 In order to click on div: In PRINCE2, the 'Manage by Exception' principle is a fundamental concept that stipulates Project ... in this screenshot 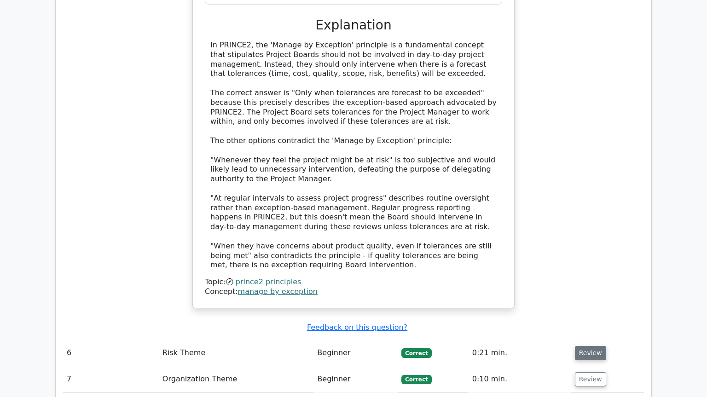, I will do `click(353, 155)`.